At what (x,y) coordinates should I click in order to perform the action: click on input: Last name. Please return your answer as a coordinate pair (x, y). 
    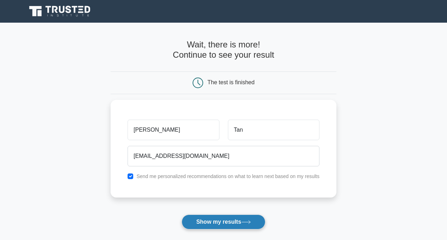
    Looking at the image, I should click on (274, 130).